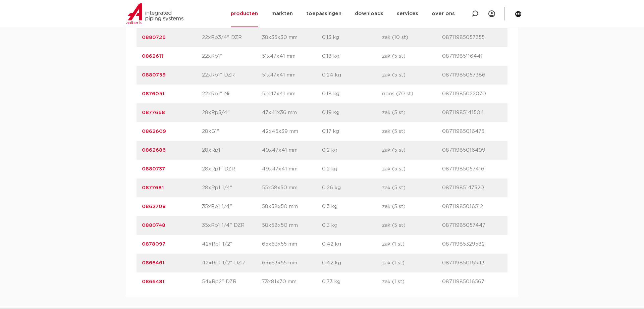 The image size is (644, 309). What do you see at coordinates (352, 188) in the screenshot?
I see `p: 0,26 kg` at bounding box center [352, 188].